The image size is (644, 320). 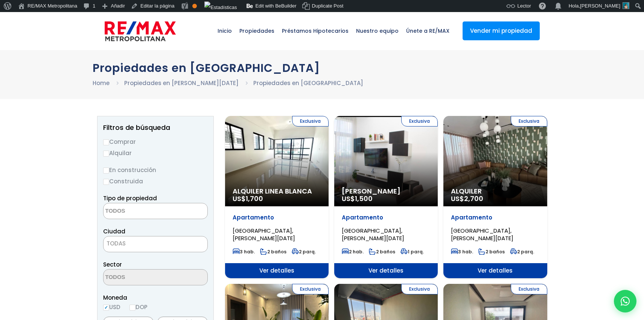 What do you see at coordinates (377, 31) in the screenshot?
I see `a: Nuestro equipo` at bounding box center [377, 31].